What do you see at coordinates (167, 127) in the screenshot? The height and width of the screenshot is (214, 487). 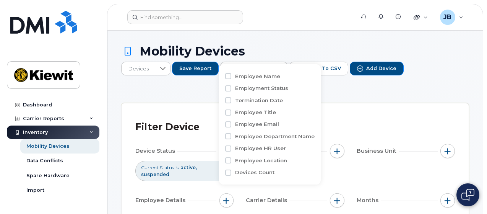 I see `div: Filter Device` at bounding box center [167, 127].